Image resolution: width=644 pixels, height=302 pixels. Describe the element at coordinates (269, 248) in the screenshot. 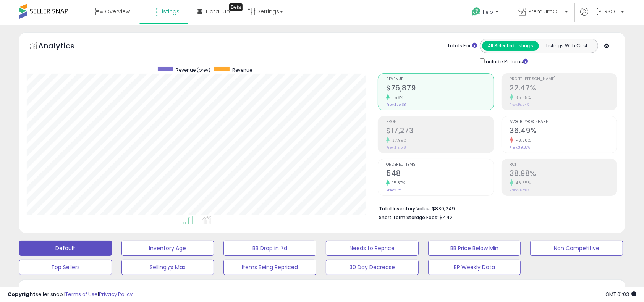

I see `button: BB Drop in 7d` at that location.